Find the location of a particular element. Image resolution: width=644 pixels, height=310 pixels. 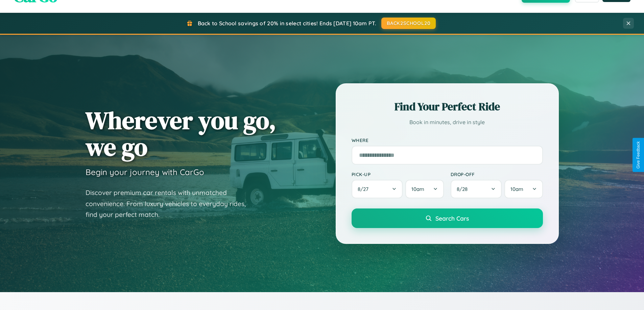

label: Drop-off is located at coordinates (497, 174).